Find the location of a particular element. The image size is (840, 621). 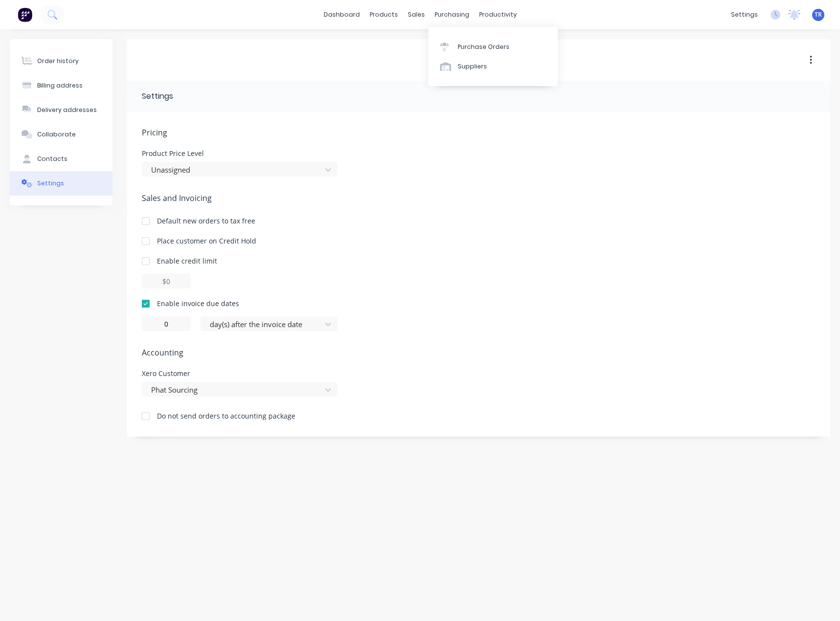

div: Enable invoice due dates is located at coordinates (198, 303).